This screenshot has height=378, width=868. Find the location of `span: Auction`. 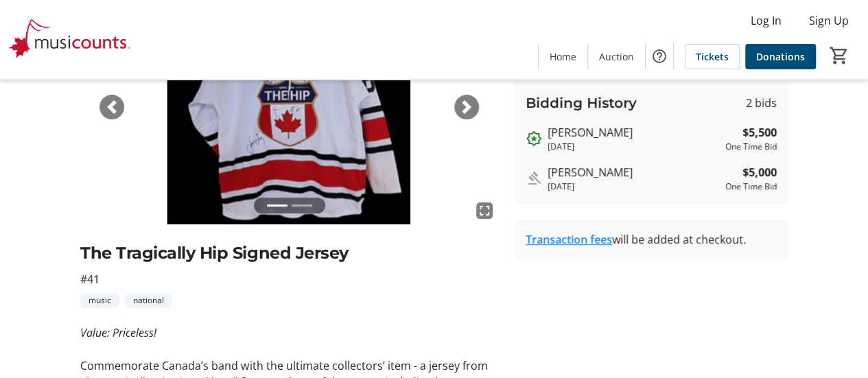

span: Auction is located at coordinates (616, 57).